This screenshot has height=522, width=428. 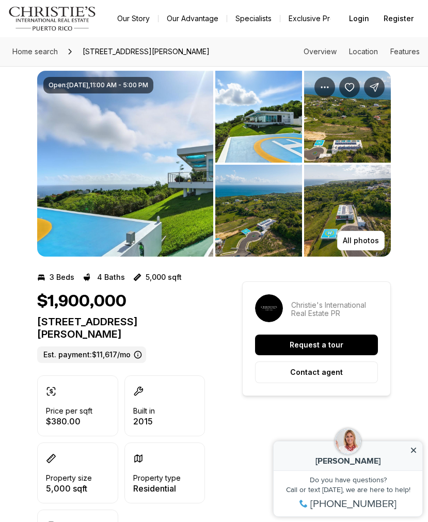 I want to click on button: Login, so click(x=359, y=19).